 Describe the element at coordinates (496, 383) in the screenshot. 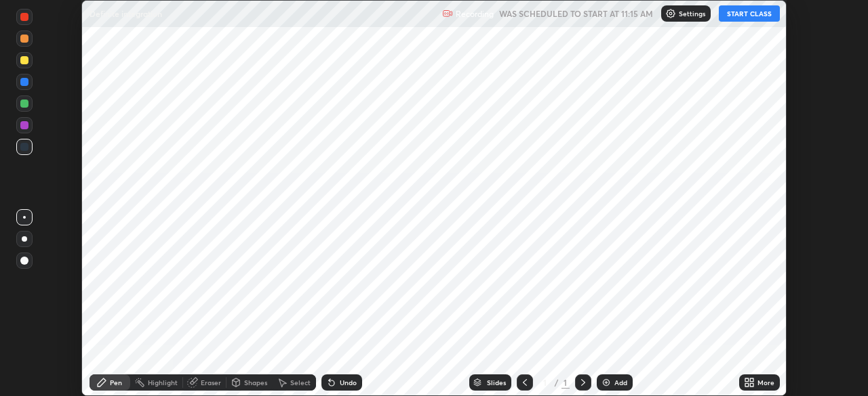

I see `div: Slides` at that location.